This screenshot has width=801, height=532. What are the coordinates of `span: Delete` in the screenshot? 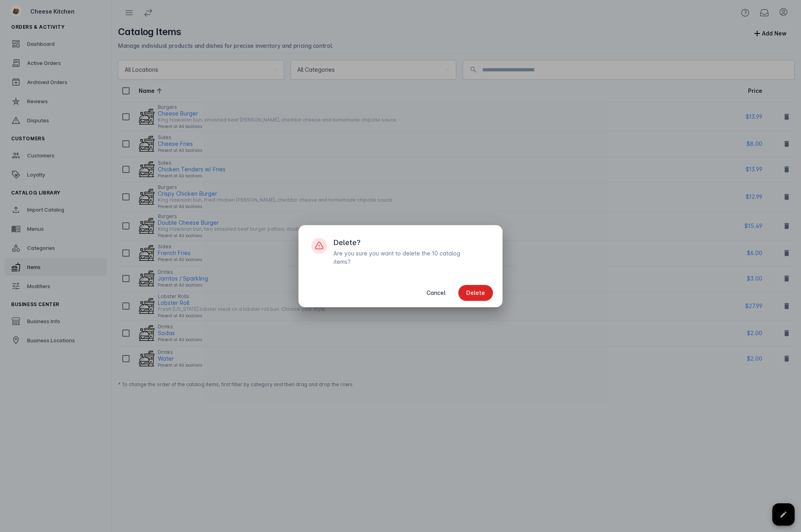 It's located at (476, 293).